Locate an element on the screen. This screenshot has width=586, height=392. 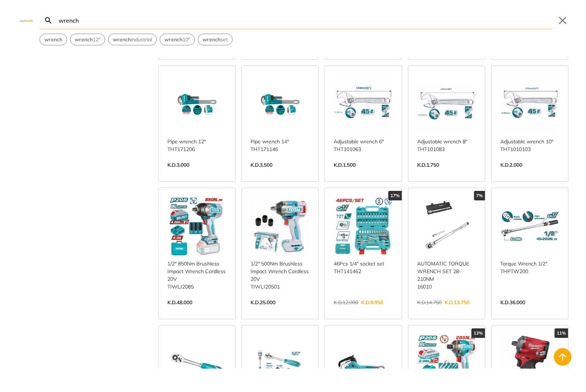
span: 12" is located at coordinates (88, 39).